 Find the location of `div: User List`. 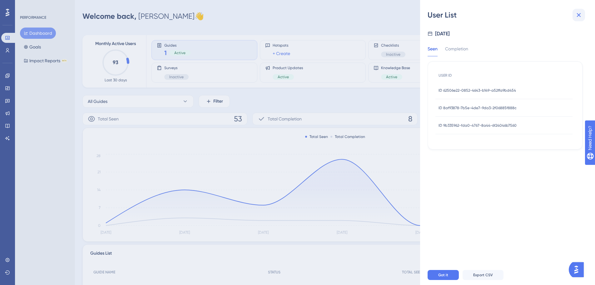

div: User List is located at coordinates (508, 15).